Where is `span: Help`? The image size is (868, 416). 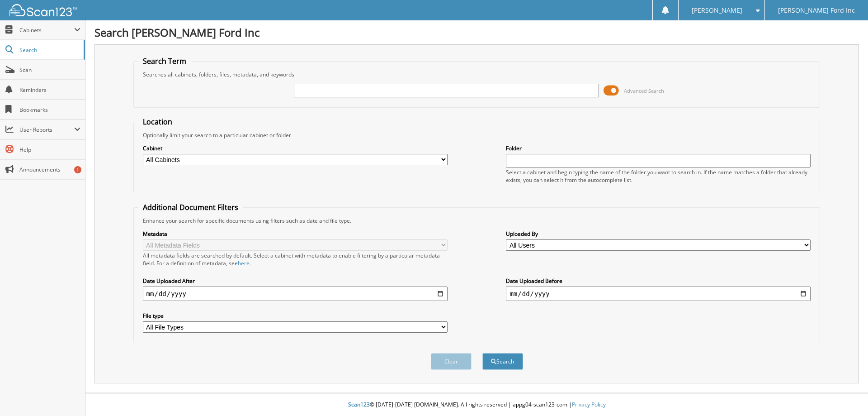 span: Help is located at coordinates (50, 150).